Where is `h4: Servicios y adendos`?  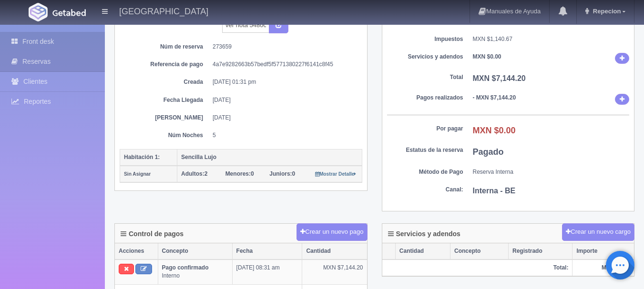 h4: Servicios y adendos is located at coordinates (424, 234).